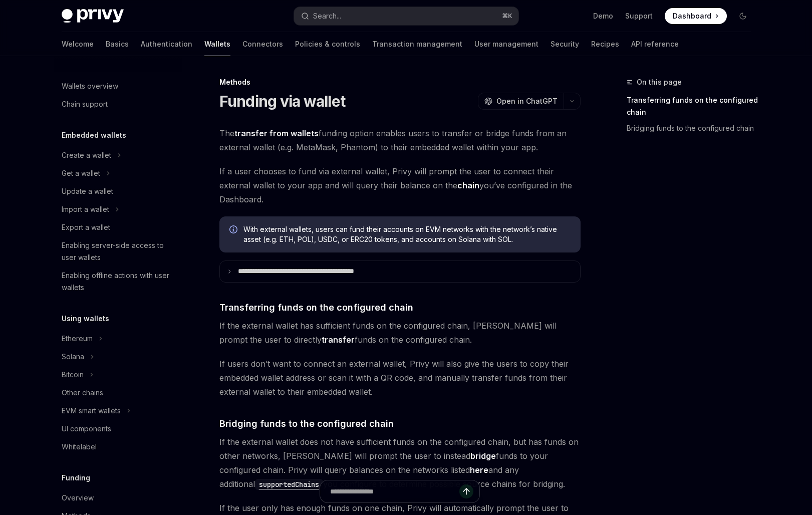 Image resolution: width=812 pixels, height=515 pixels. Describe the element at coordinates (400, 140) in the screenshot. I see `span: The funding option enables users to transfer or bridge funds from an external wallet (e.g. MetaMa...` at that location.